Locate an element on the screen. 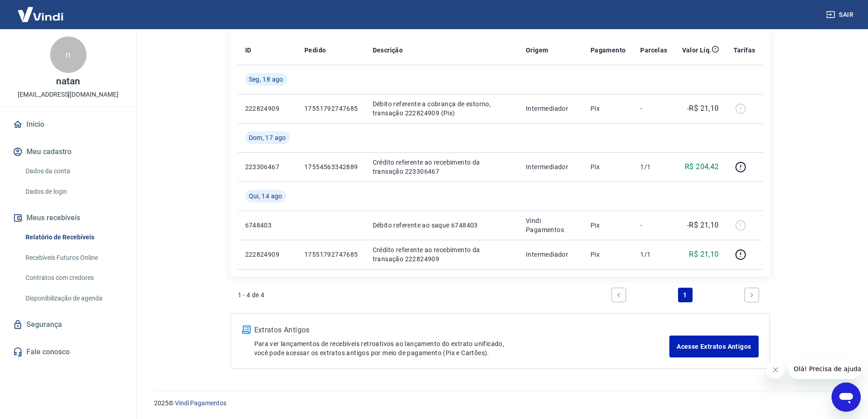 The height and width of the screenshot is (419, 868). span: Dom, 17 ago is located at coordinates (268, 138).